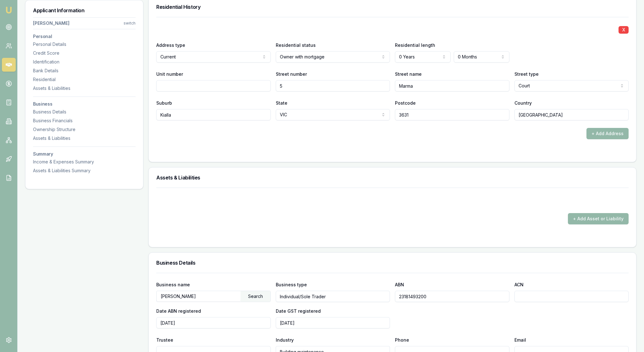  Describe the element at coordinates (164, 340) in the screenshot. I see `label: Trustee` at that location.